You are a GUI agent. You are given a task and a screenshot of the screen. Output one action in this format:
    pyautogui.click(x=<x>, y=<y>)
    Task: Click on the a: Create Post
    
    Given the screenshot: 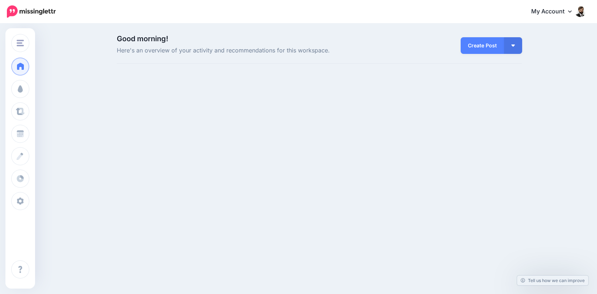 What is the action you would take?
    pyautogui.click(x=482, y=46)
    